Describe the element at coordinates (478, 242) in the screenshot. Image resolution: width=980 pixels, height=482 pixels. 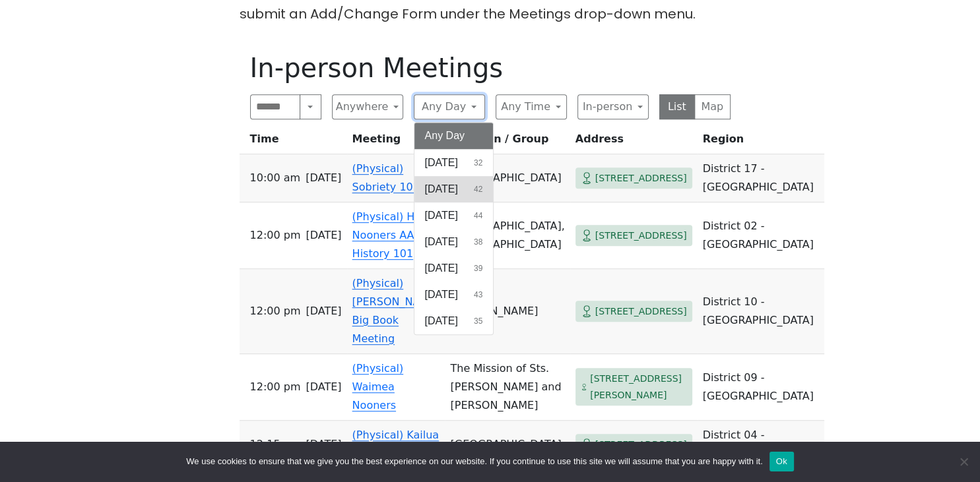
I see `span: 38 results` at that location.